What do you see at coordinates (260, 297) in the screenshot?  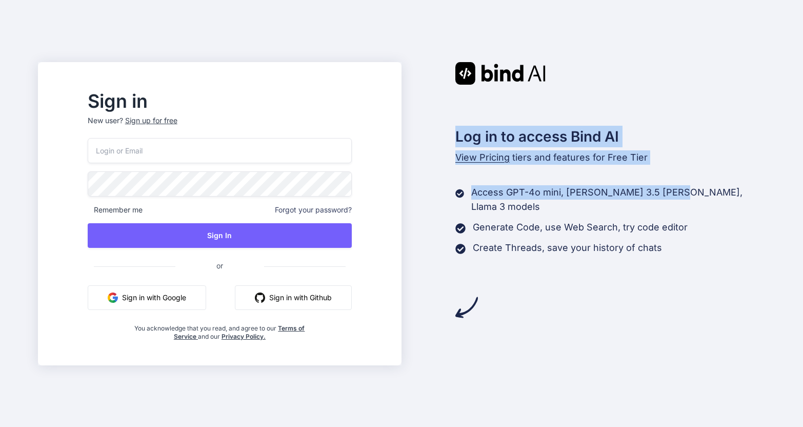 I see `img: github` at bounding box center [260, 297].